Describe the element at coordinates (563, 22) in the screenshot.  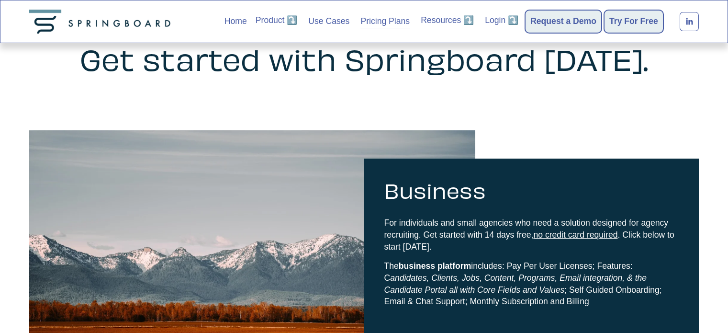
I see `a: Request a Demo` at that location.